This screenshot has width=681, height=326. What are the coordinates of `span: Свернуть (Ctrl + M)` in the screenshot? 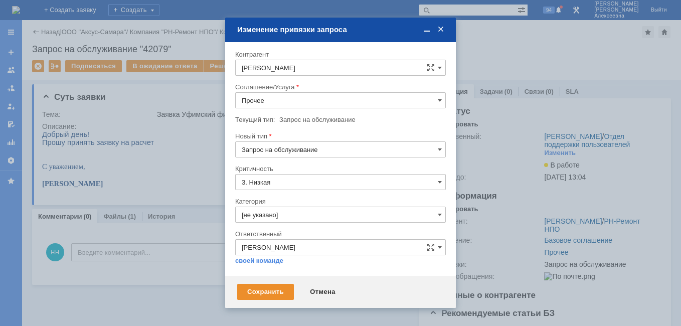 It's located at (427, 30).